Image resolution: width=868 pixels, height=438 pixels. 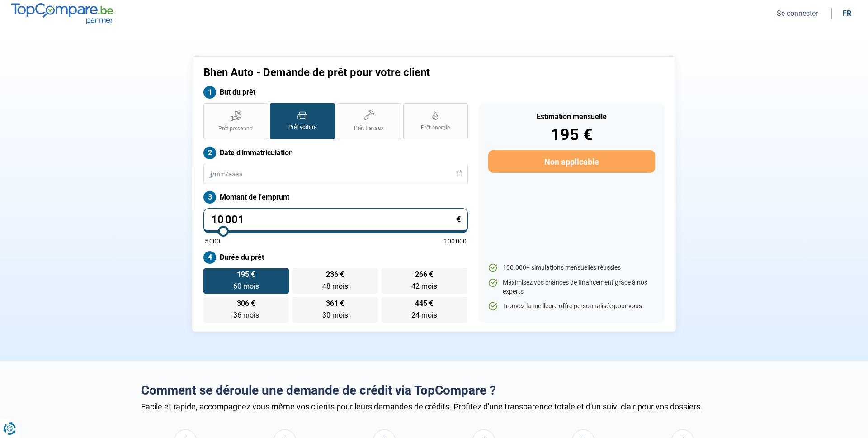 What do you see at coordinates (797, 13) in the screenshot?
I see `button: Se connecter` at bounding box center [797, 13].